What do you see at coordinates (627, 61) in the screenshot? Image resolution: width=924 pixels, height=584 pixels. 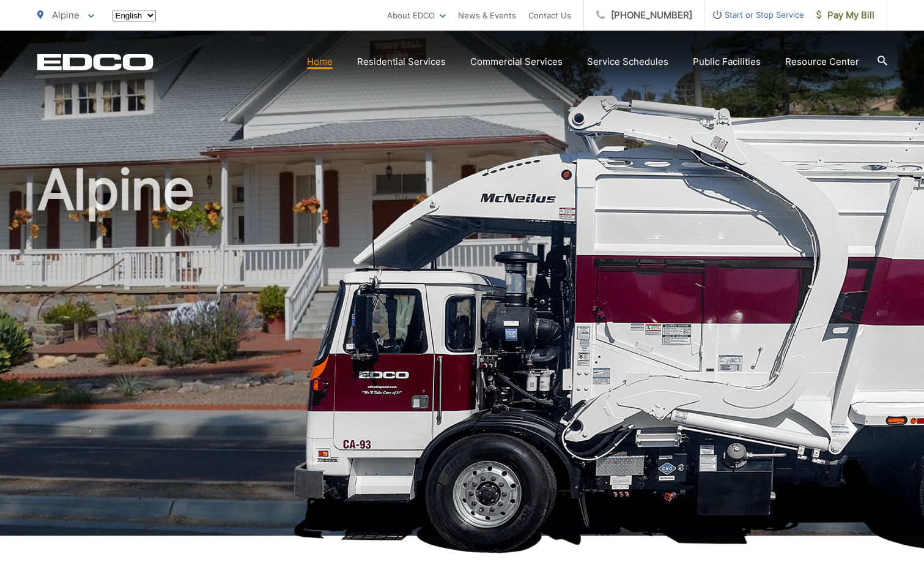 I see `a: Service Schedules` at bounding box center [627, 61].